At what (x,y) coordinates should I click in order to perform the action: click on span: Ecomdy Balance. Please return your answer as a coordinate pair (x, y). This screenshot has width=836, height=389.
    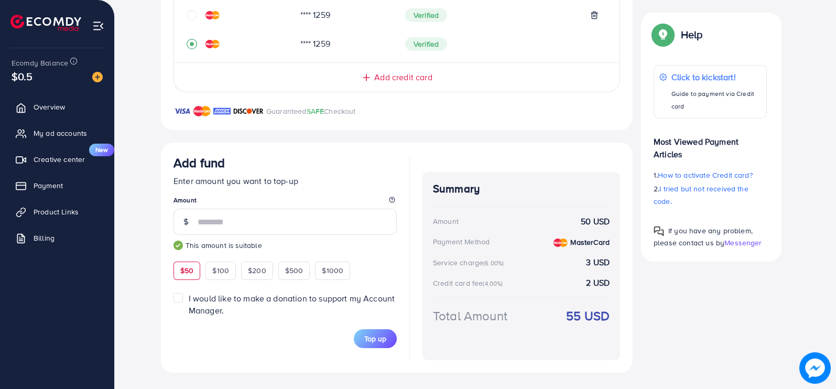
    Looking at the image, I should click on (40, 63).